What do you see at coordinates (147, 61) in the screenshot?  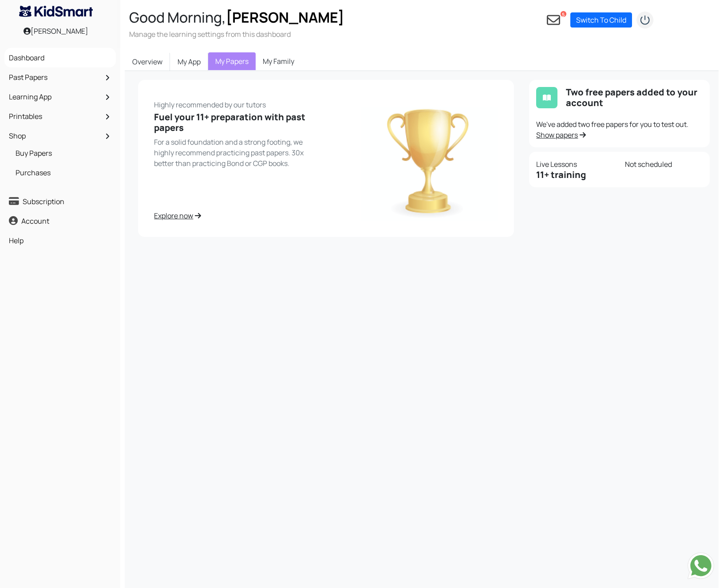 I see `a: Overview` at bounding box center [147, 61].